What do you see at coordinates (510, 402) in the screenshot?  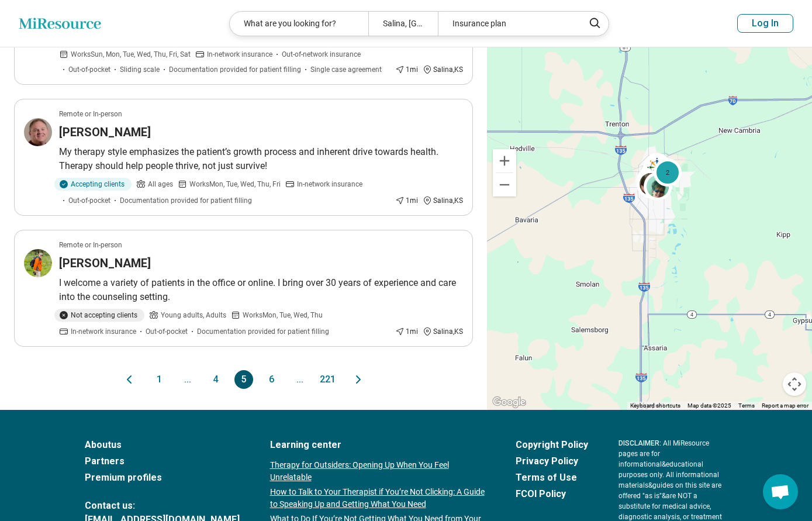 I see `img: Google` at bounding box center [510, 402].